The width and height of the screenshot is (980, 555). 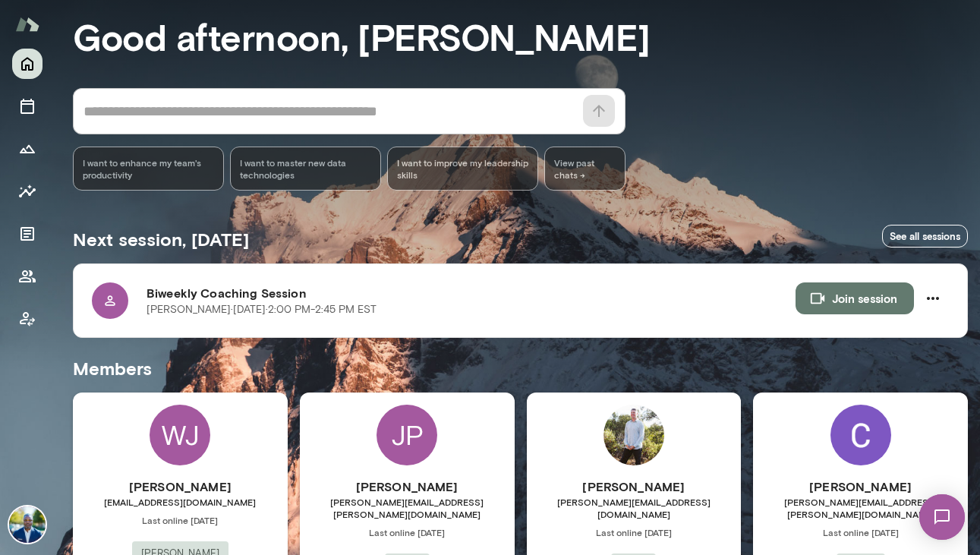 I want to click on a: See all sessions, so click(x=925, y=236).